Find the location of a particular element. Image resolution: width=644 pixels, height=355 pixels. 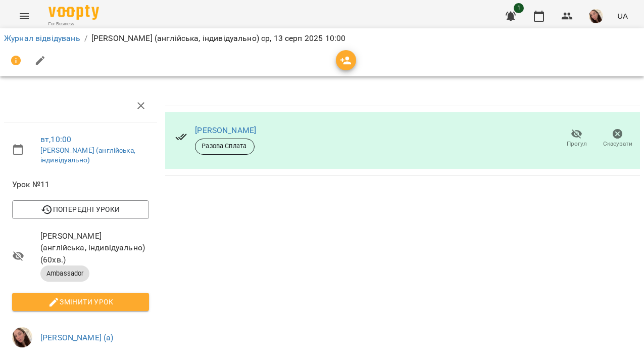

span: Прогул is located at coordinates (577, 144).